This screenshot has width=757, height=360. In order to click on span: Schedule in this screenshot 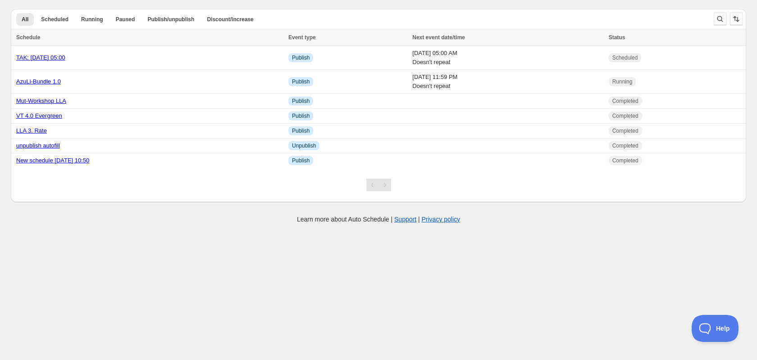, I will do `click(28, 37)`.